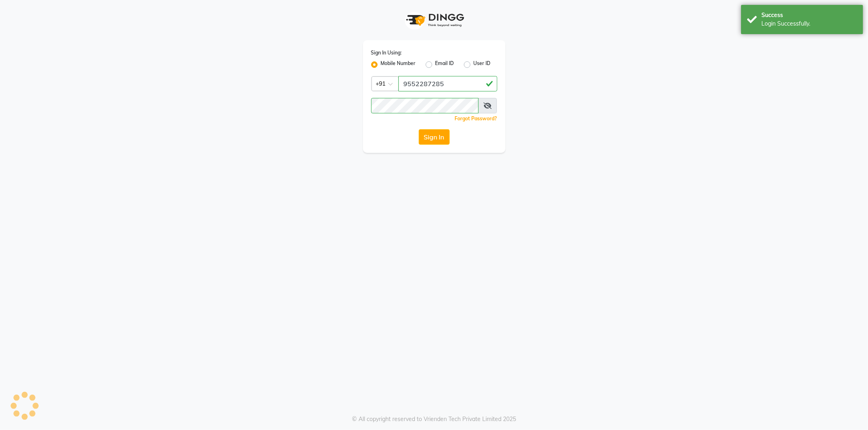 The width and height of the screenshot is (868, 430). Describe the element at coordinates (387, 53) in the screenshot. I see `label: Sign In Using:` at that location.